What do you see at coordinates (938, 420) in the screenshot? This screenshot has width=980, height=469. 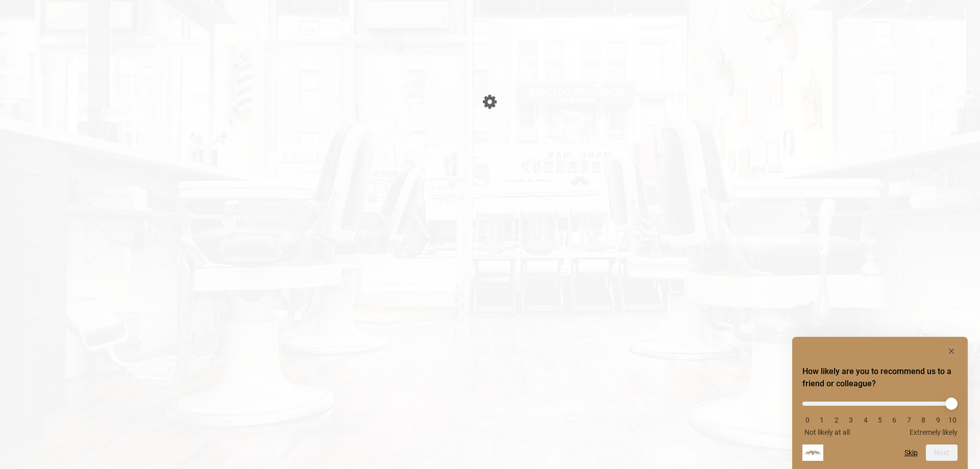 I see `li: 9` at bounding box center [938, 420].